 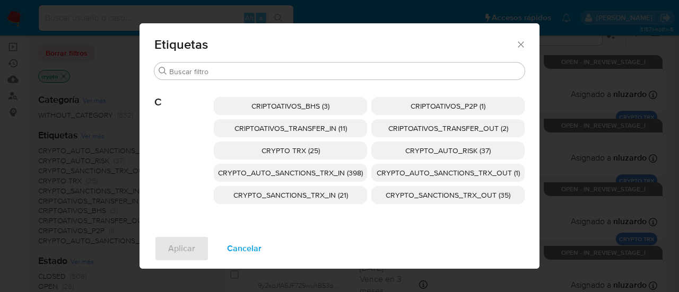 What do you see at coordinates (345, 72) in the screenshot?
I see `input: Buscar filtro` at bounding box center [345, 72].